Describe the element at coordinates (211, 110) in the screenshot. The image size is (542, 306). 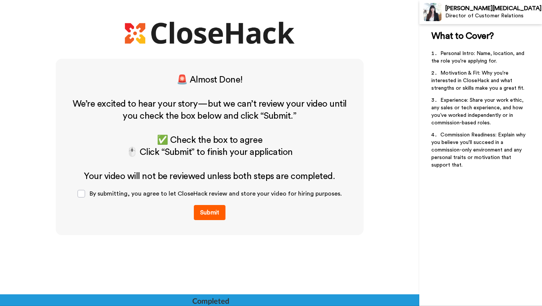
I see `span: We’re excited to hear your story—but we can’t review your video until you check the box below and...` at that location.